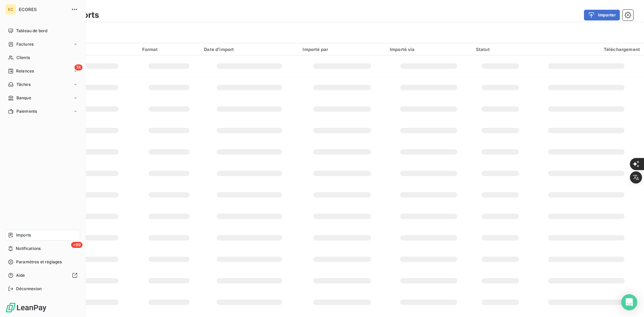 This screenshot has width=644, height=317. I want to click on div: Statut, so click(500, 49).